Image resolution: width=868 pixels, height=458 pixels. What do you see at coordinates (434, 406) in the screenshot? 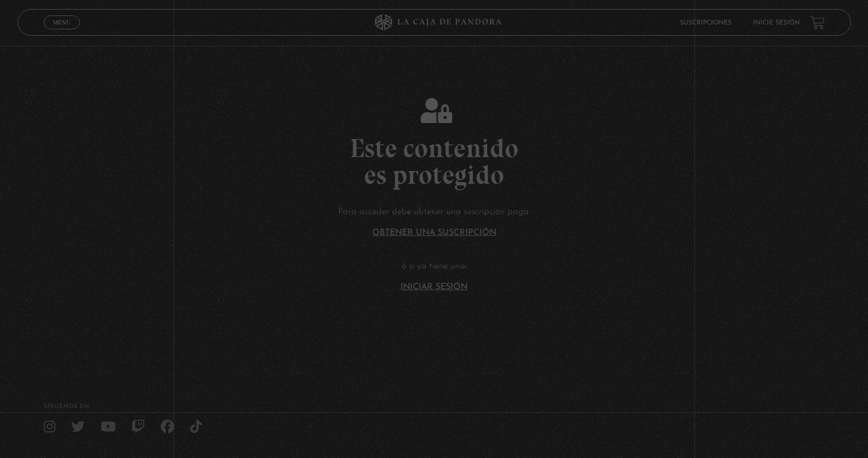
I see `h4: SÍguenos en:` at bounding box center [434, 406].